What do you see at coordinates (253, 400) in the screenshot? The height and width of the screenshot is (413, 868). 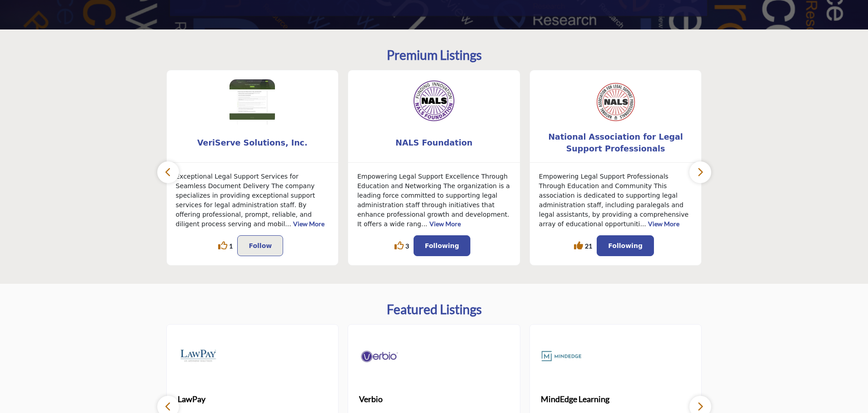 I see `a: LawPay` at bounding box center [253, 400].